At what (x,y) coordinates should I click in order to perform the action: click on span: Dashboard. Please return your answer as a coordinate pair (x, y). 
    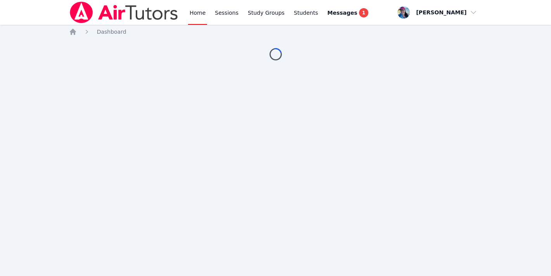
    Looking at the image, I should click on (112, 32).